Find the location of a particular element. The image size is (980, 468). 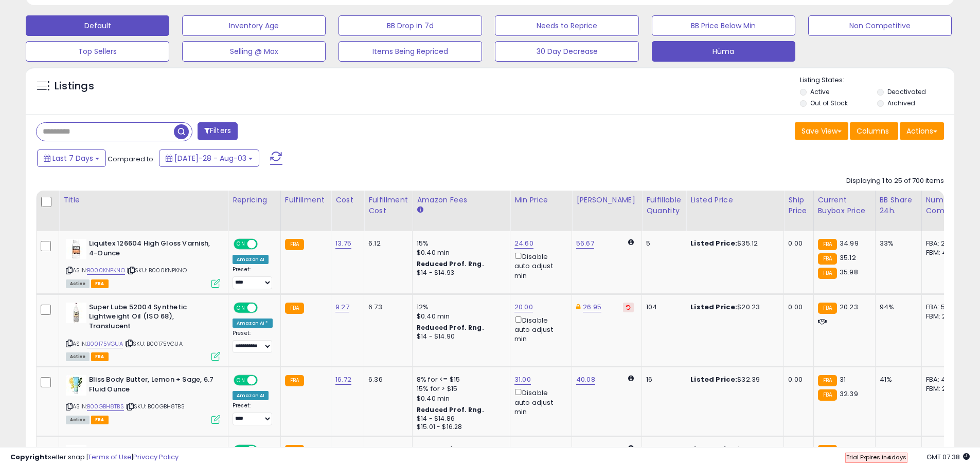

div: 6.36 is located at coordinates (386, 380).